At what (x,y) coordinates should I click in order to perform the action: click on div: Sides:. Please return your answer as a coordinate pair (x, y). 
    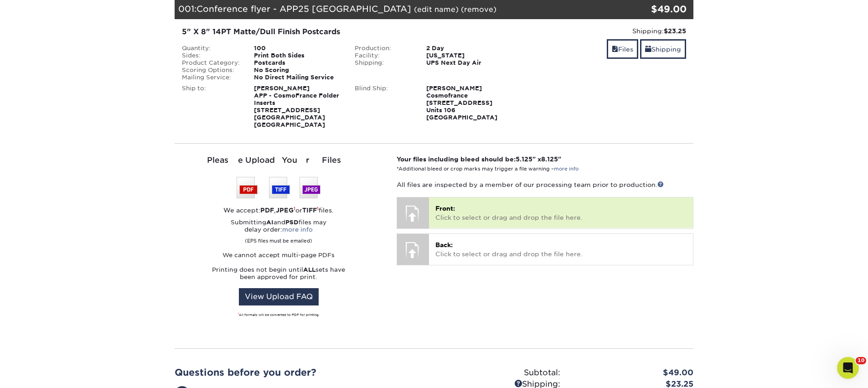
    Looking at the image, I should click on (211, 55).